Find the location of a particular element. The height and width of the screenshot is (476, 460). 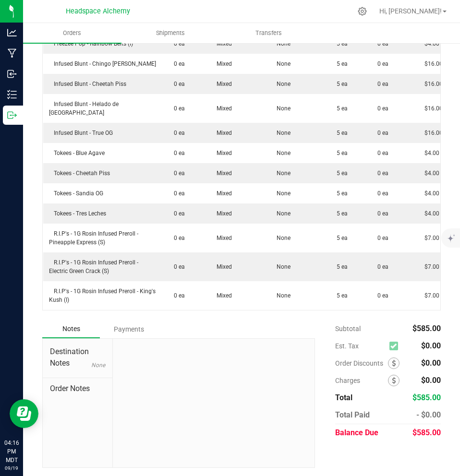

span: R.I.P's - 1G Rosin Infused Preroll - Pineapple Express (S) is located at coordinates (94, 238).